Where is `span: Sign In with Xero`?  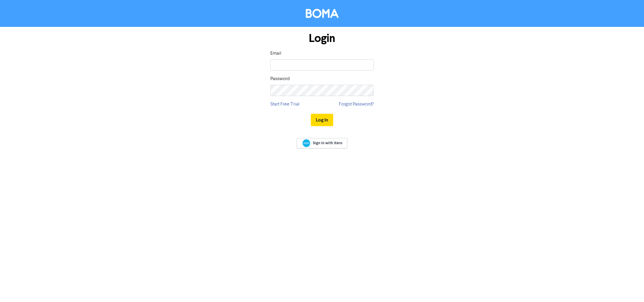
span: Sign In with Xero is located at coordinates (328, 143).